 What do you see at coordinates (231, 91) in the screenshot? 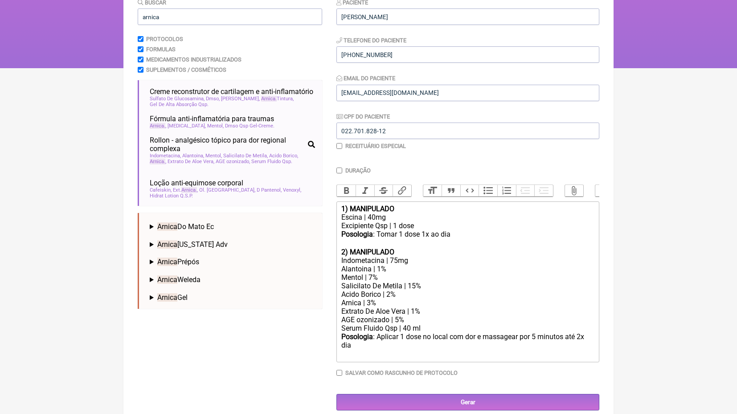
I see `span: Creme reconstrutor de cartilagem e anti-inflamatório` at bounding box center [231, 91].